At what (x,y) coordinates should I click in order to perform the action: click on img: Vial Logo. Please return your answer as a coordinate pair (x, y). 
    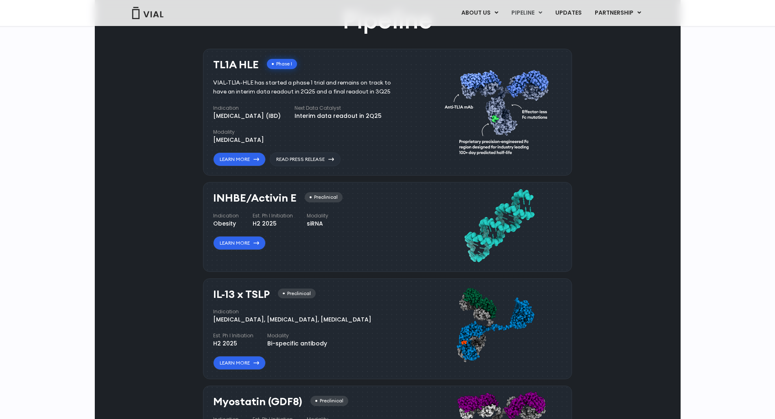
    Looking at the image, I should click on (148, 13).